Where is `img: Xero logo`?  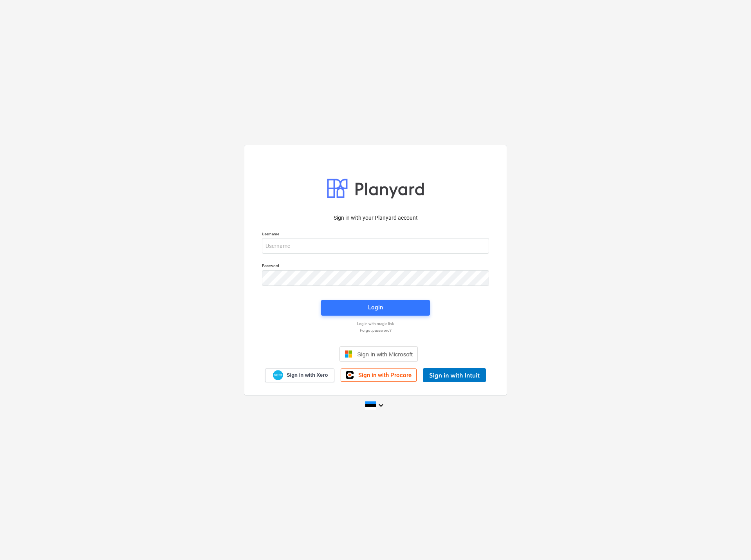 img: Xero logo is located at coordinates (278, 375).